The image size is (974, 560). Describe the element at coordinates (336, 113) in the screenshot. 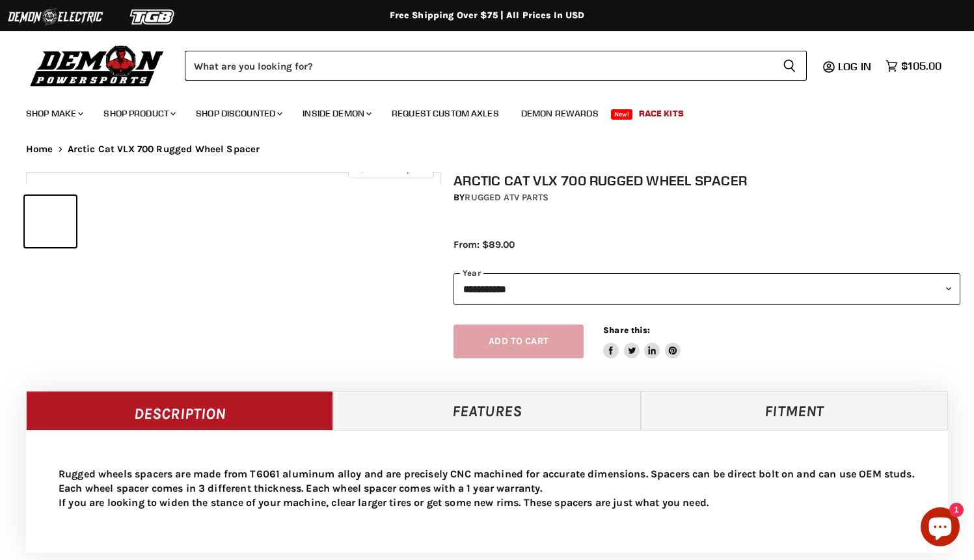

I see `a: Inside Demon` at that location.